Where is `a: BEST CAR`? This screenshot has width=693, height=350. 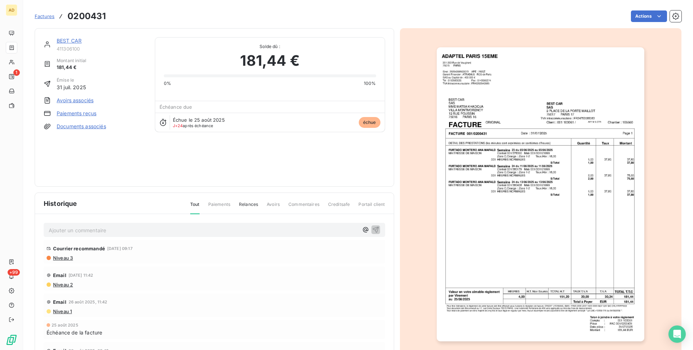
a: BEST CAR is located at coordinates (69, 40).